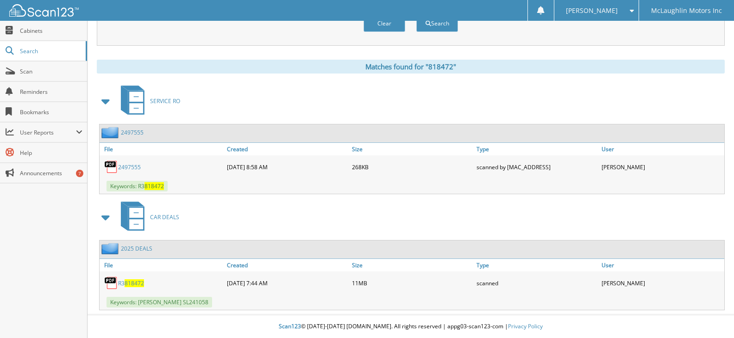  What do you see at coordinates (51, 112) in the screenshot?
I see `span: Bookmarks` at bounding box center [51, 112].